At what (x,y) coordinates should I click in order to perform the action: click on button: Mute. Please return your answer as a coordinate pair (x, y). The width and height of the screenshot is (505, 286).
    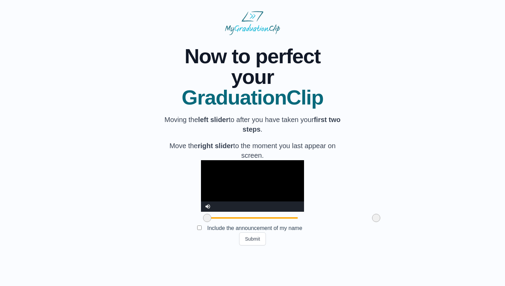
    Looking at the image, I should click on (208, 207).